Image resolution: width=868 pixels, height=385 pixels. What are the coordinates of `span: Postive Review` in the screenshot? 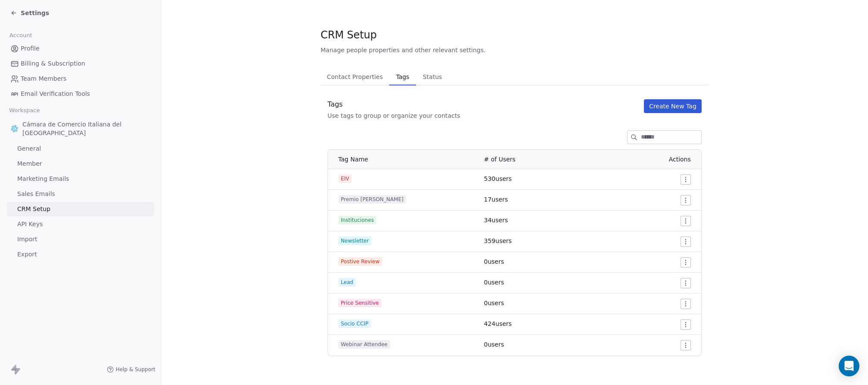 It's located at (361, 261).